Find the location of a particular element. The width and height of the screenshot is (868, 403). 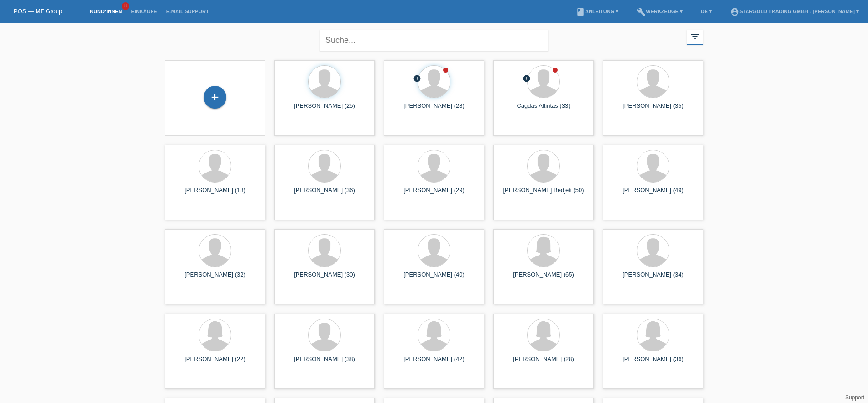

span: 8 is located at coordinates (126, 6).